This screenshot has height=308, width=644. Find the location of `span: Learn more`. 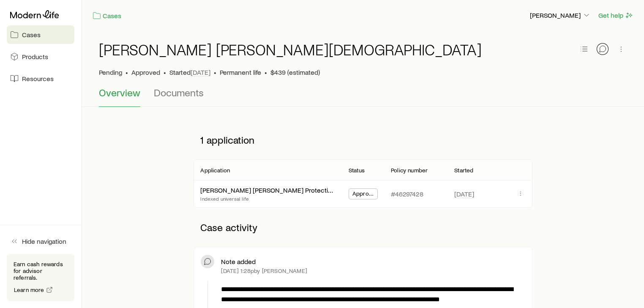

span: Learn more is located at coordinates (29, 290).